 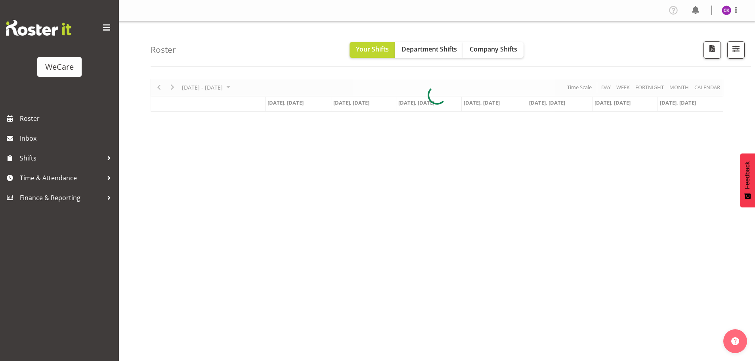 What do you see at coordinates (493, 49) in the screenshot?
I see `span: Company Shifts` at bounding box center [493, 49].